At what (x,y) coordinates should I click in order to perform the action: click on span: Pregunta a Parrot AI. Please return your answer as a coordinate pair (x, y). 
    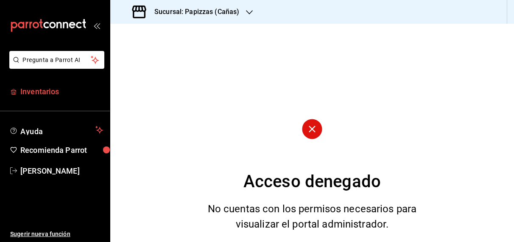
    Looking at the image, I should click on (57, 60).